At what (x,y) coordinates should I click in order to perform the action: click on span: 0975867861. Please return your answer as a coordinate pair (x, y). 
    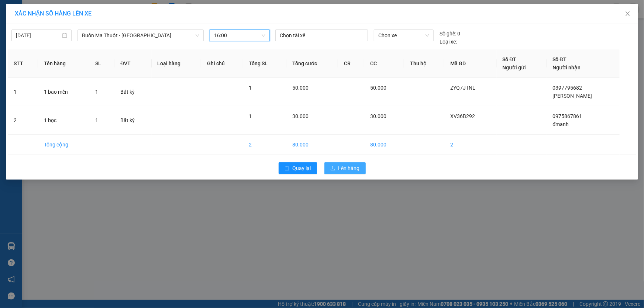
    Looking at the image, I should click on (568, 116).